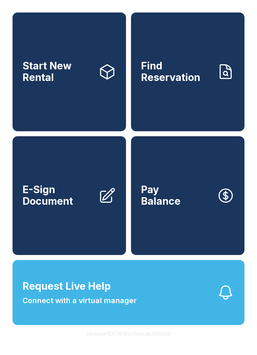 The height and width of the screenshot is (355, 257). What do you see at coordinates (187, 196) in the screenshot?
I see `a: PayBalance` at bounding box center [187, 196].